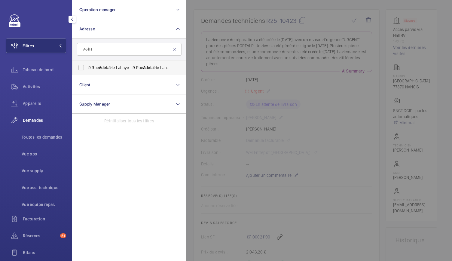 This screenshot has height=261, width=452. What do you see at coordinates (44, 154) in the screenshot?
I see `span: Vue ops` at bounding box center [44, 154].